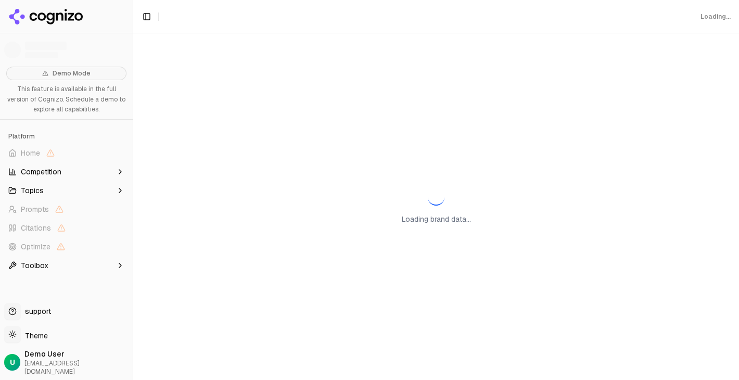  I want to click on span: Theme, so click(34, 336).